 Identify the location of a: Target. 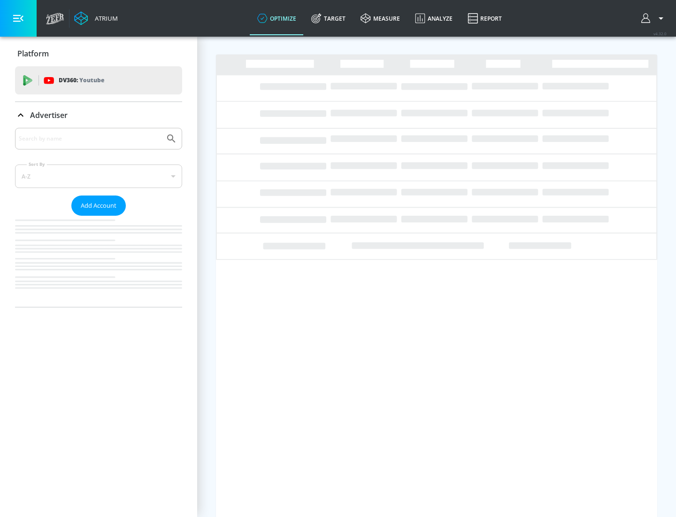
(328, 18).